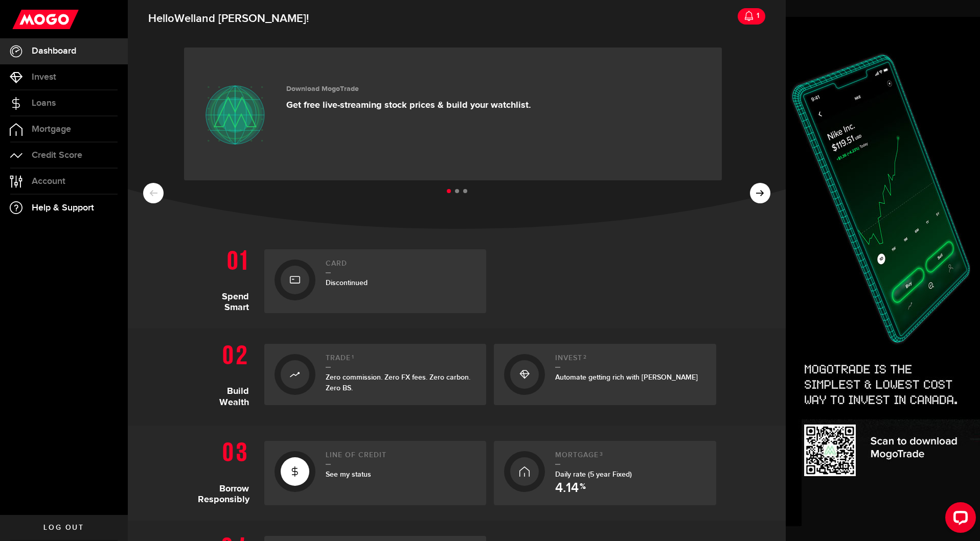  What do you see at coordinates (397, 383) in the screenshot?
I see `span: Zero commission. Zero FX fees. Zero carbon. Zero BS.` at bounding box center [397, 383].